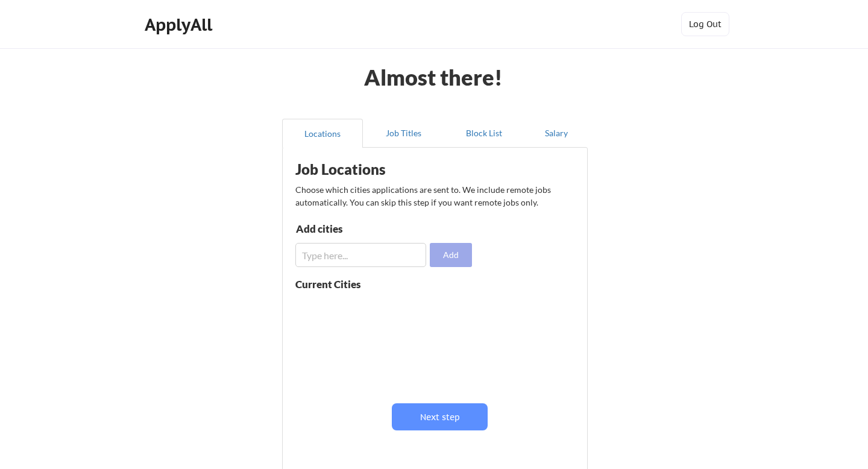 This screenshot has width=868, height=469. Describe the element at coordinates (361, 255) in the screenshot. I see `input: Type here...` at that location.